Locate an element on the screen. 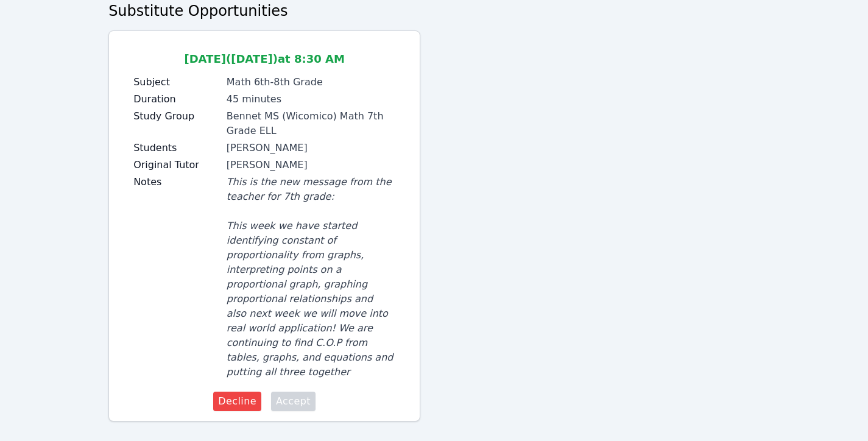 This screenshot has width=868, height=441. span: Accept is located at coordinates (293, 402).